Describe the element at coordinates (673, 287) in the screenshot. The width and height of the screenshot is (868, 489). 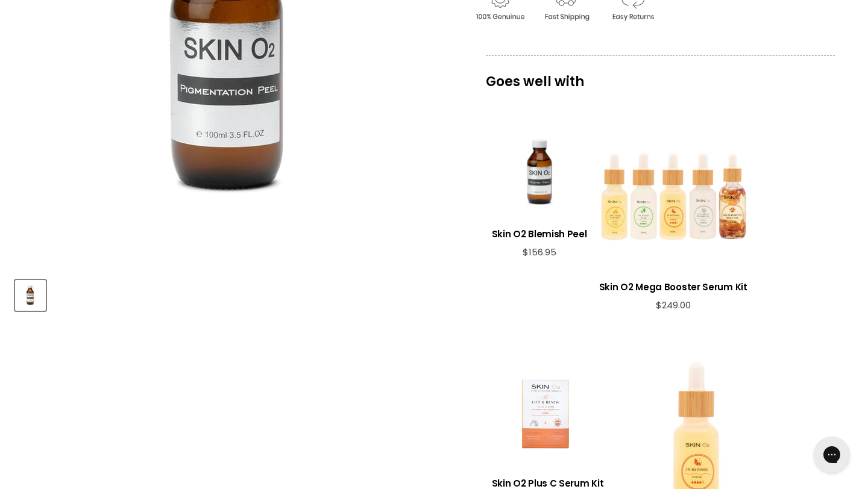
I see `h3: Skin O2 Mega Booster Serum Kit` at that location.